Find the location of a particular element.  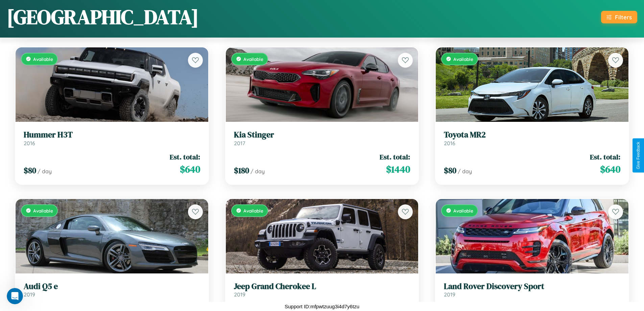

button: Filters is located at coordinates (619, 17).